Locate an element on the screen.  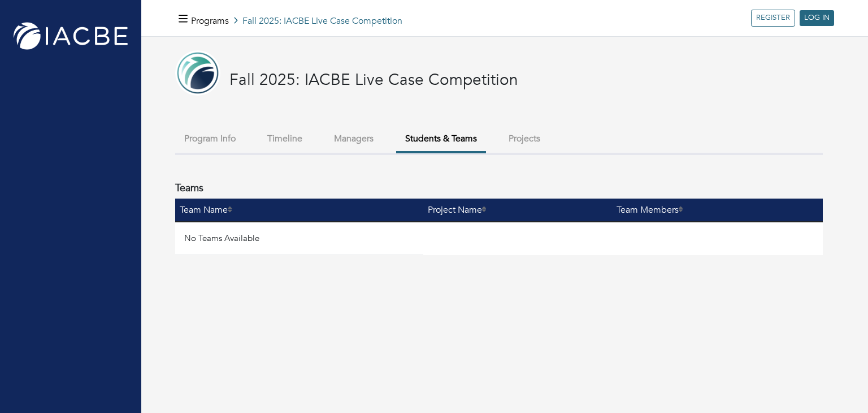
h5: Fall 2025: IACBE Live Case Competition is located at coordinates (297, 21).